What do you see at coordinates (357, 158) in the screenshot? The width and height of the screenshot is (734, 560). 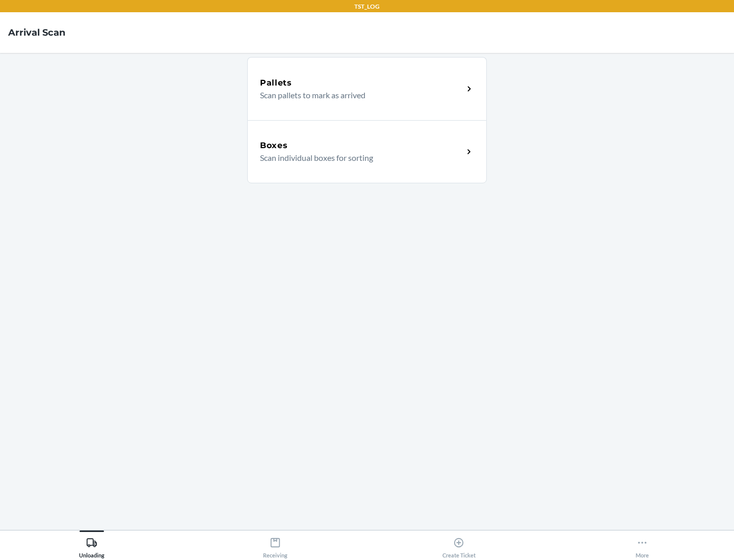 I see `p: Scan individual boxes for sorting` at bounding box center [357, 158].